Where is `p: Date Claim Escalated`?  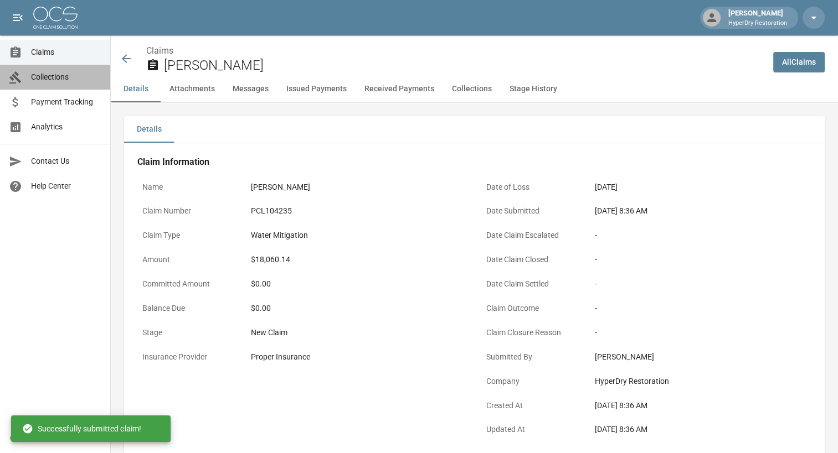 p: Date Claim Escalated is located at coordinates (531, 235).